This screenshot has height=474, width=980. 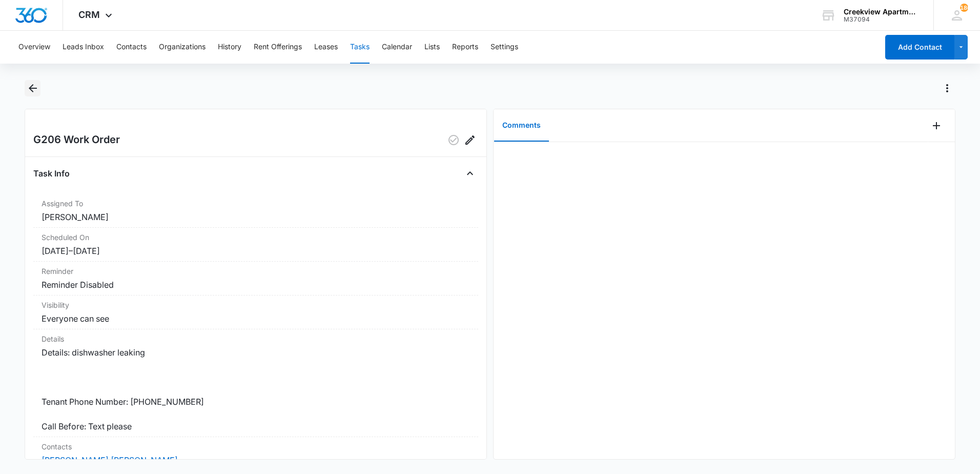 What do you see at coordinates (83, 47) in the screenshot?
I see `button: Leads Inbox` at bounding box center [83, 47].